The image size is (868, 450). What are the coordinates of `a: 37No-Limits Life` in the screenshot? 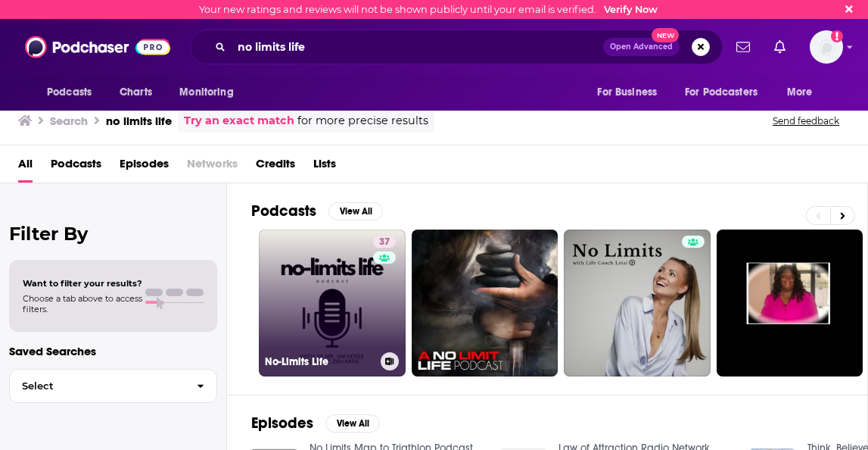 It's located at (333, 303).